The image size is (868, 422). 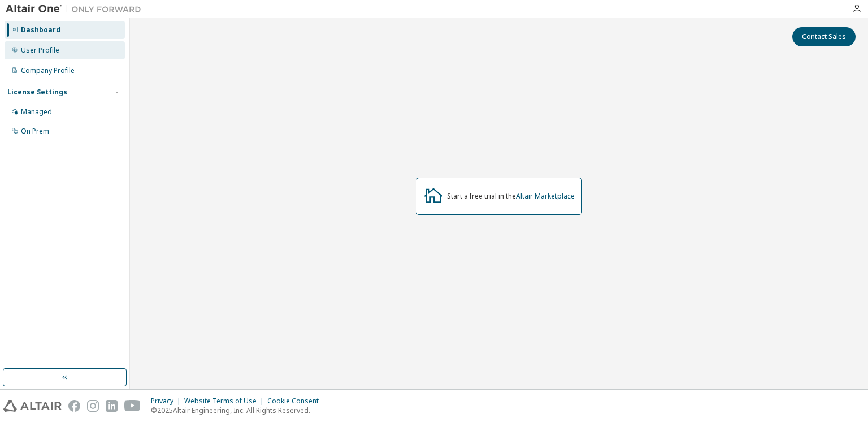 What do you see at coordinates (93, 406) in the screenshot?
I see `img: instagram.svg` at bounding box center [93, 406].